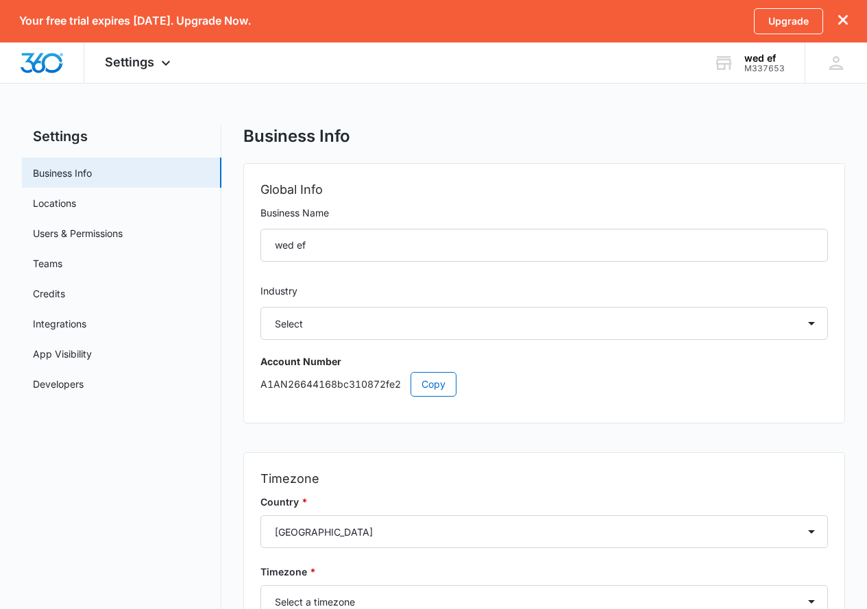 The image size is (867, 609). Describe the element at coordinates (49, 293) in the screenshot. I see `a: Credits` at that location.